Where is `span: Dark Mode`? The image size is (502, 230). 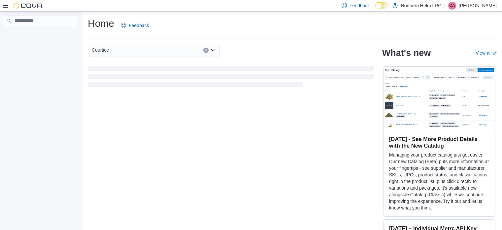
span: Dark Mode is located at coordinates (376, 9).